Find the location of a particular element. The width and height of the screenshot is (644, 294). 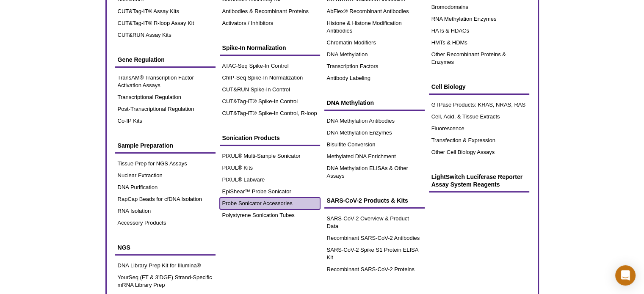

a: CUT&Tag-IT® Assay Kits is located at coordinates (165, 11).